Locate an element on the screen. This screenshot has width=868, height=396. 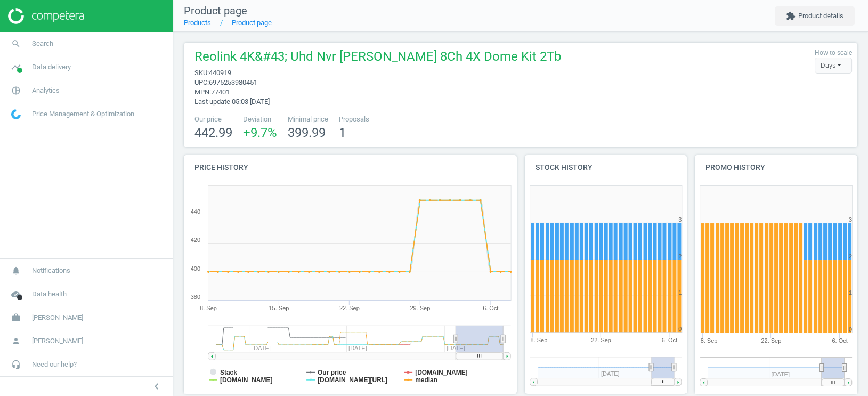
text: 380 is located at coordinates (195, 297).